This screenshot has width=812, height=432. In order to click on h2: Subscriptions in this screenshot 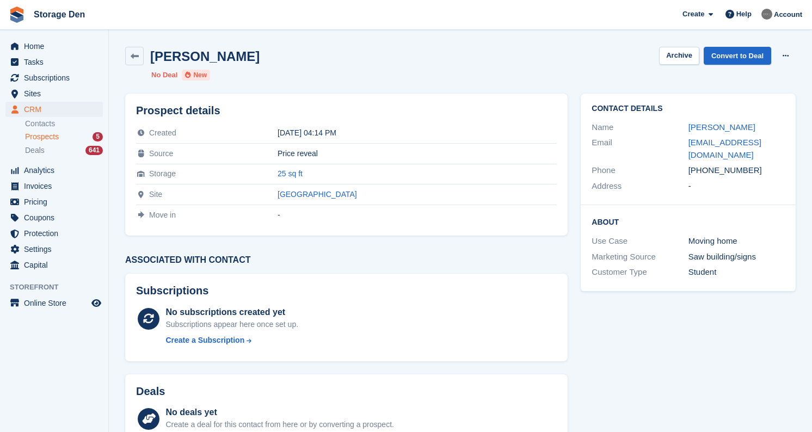, I will do `click(346, 291)`.